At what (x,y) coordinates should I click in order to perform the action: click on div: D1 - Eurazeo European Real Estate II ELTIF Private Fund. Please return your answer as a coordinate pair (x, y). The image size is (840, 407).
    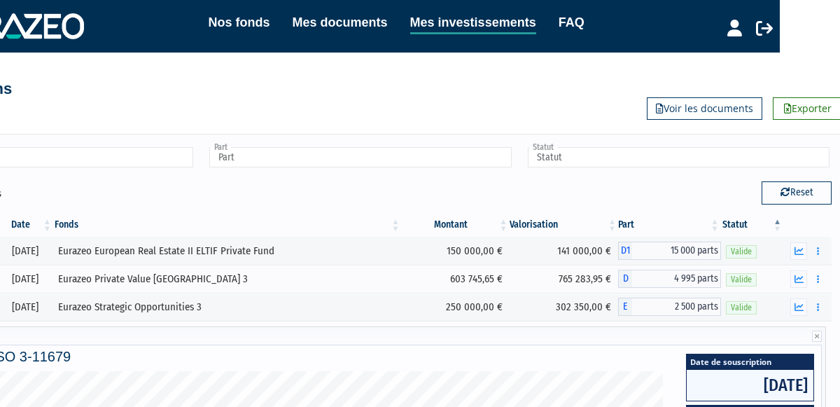
    Looking at the image, I should click on (669, 251).